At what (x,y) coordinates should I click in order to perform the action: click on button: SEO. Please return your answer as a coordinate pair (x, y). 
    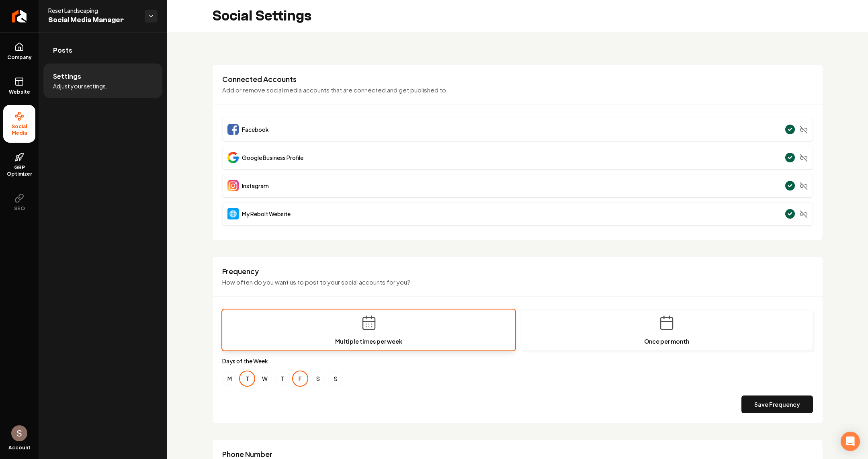
    Looking at the image, I should click on (19, 202).